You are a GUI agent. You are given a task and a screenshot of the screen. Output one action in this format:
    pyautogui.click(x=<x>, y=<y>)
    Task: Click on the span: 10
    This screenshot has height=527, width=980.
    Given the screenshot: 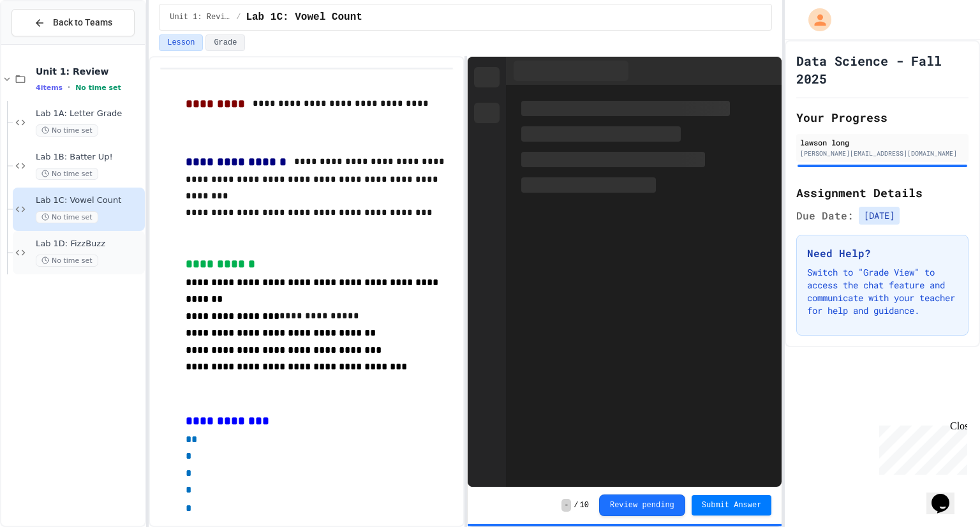 What is the action you would take?
    pyautogui.click(x=585, y=505)
    